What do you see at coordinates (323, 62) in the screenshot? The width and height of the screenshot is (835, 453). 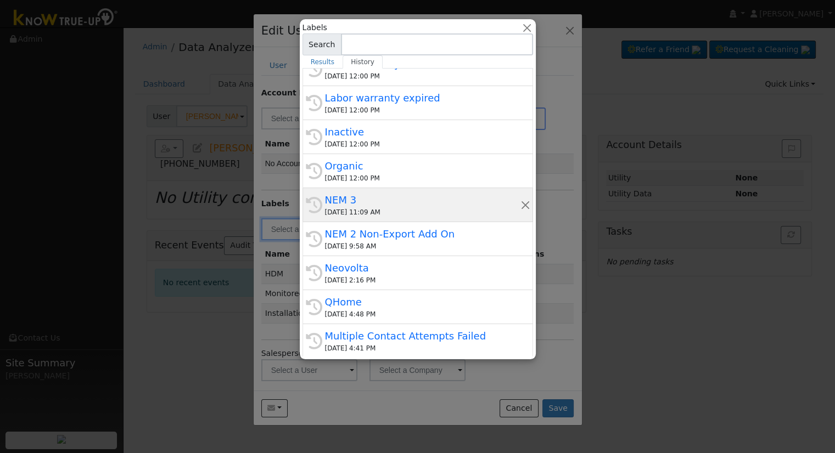 I see `a: Results` at bounding box center [323, 62].